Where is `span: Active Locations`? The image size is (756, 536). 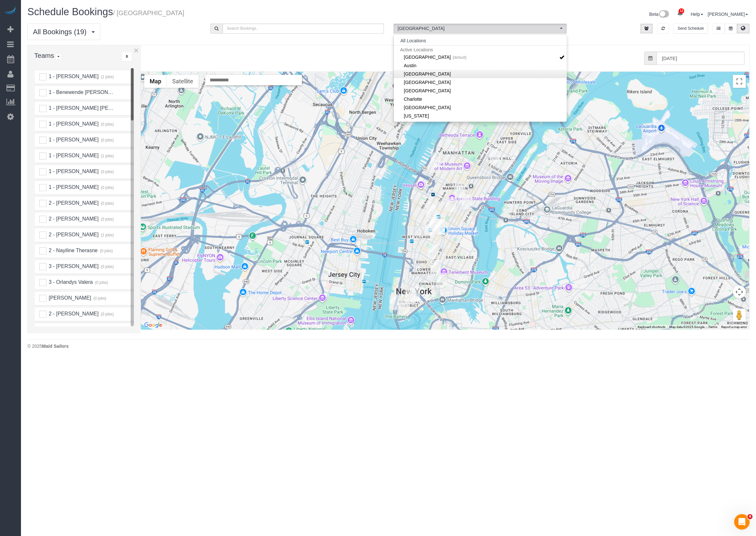 span: Active Locations is located at coordinates (480, 49).